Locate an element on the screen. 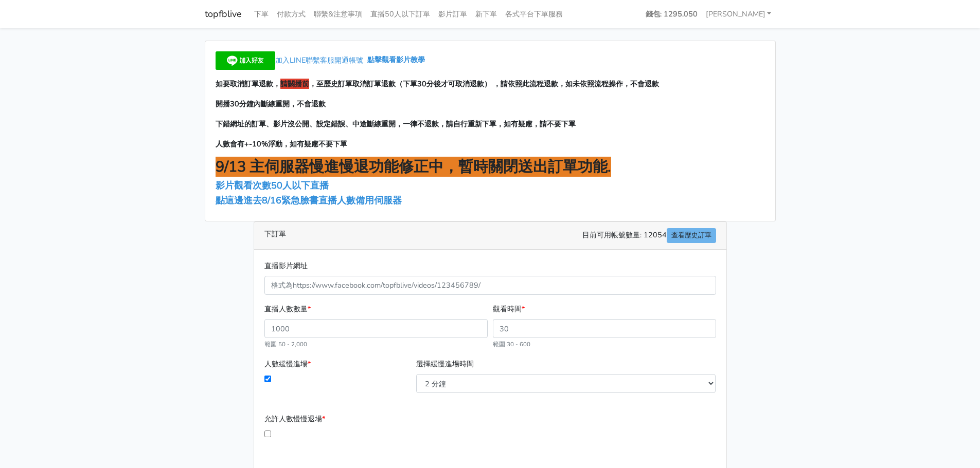  input: 1000 is located at coordinates (376, 328).